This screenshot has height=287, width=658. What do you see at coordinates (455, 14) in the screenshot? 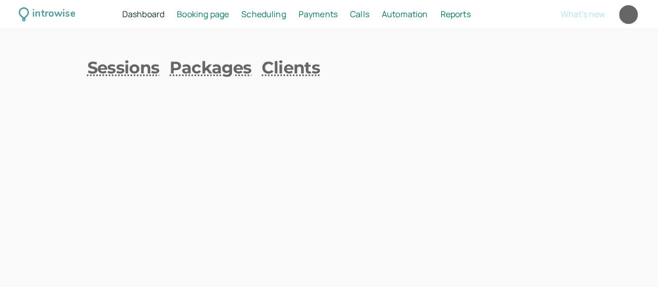
I see `span: Reports` at bounding box center [455, 14].